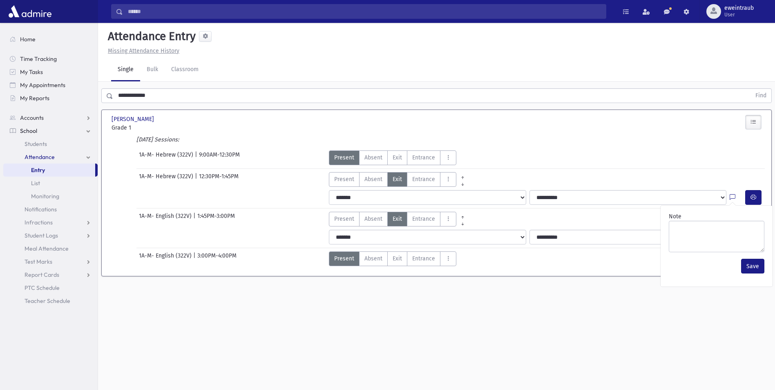 This screenshot has height=390, width=775. Describe the element at coordinates (125, 70) in the screenshot. I see `a: Single` at that location.